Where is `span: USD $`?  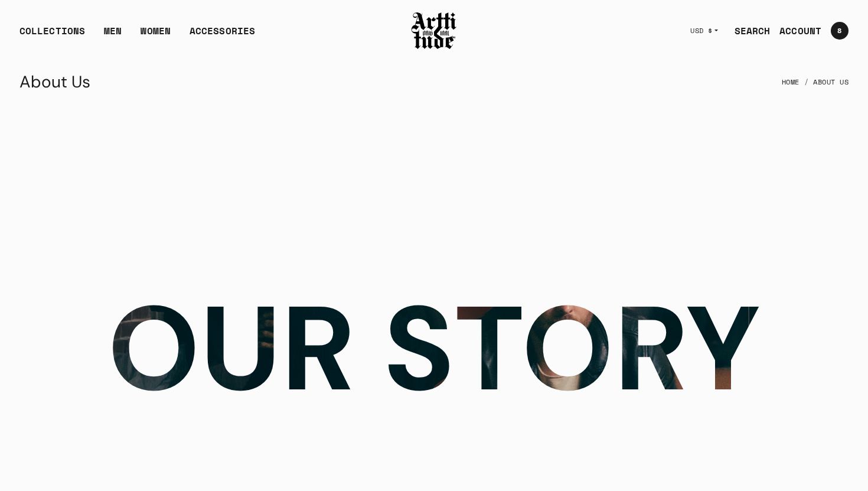
span: USD $ is located at coordinates (702, 30).